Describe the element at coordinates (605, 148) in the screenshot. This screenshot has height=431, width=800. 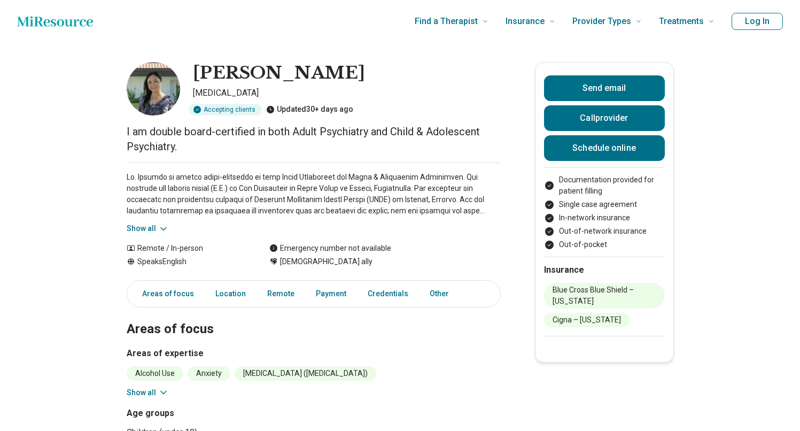
I see `a: Schedule online` at that location.